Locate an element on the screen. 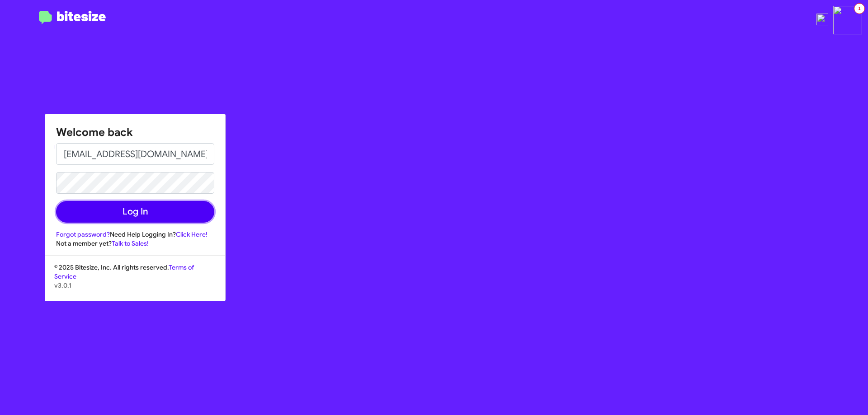 The width and height of the screenshot is (868, 415). a: Talk to Sales! is located at coordinates (130, 244).